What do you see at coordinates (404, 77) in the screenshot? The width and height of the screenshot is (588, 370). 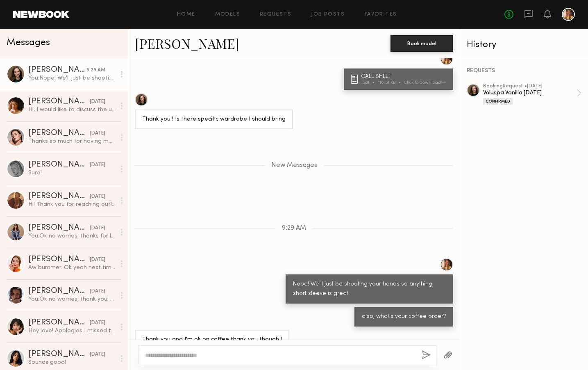 I see `div: CALL SHEET` at bounding box center [404, 77].